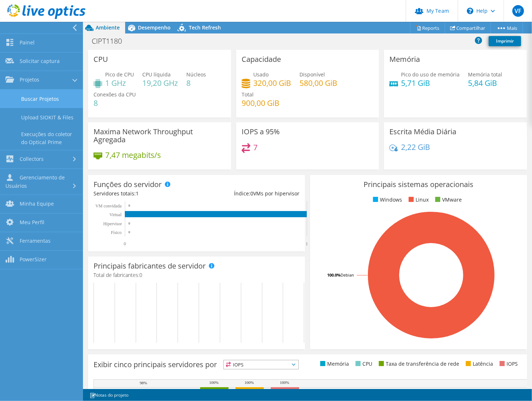  I want to click on span: Pico de CPU, so click(119, 74).